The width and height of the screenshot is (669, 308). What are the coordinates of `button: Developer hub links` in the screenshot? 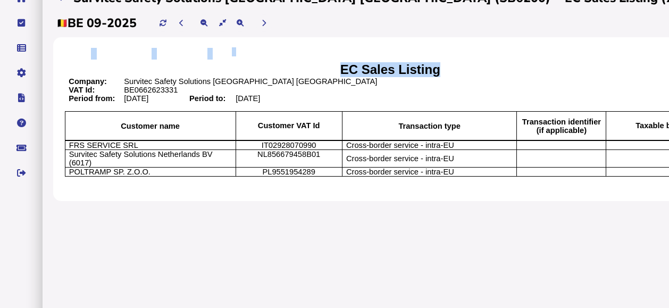 It's located at (21, 98).